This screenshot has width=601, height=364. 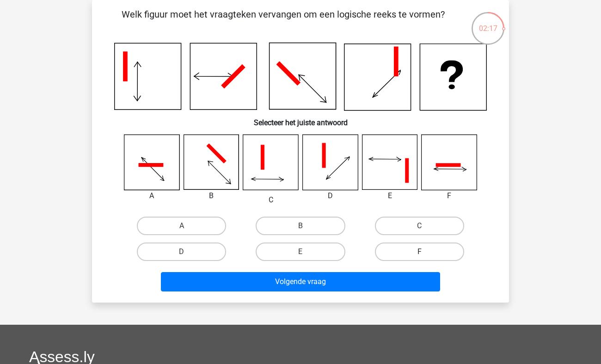 What do you see at coordinates (300, 119) in the screenshot?
I see `h6: Selecteer het juiste antwoord` at bounding box center [300, 119].